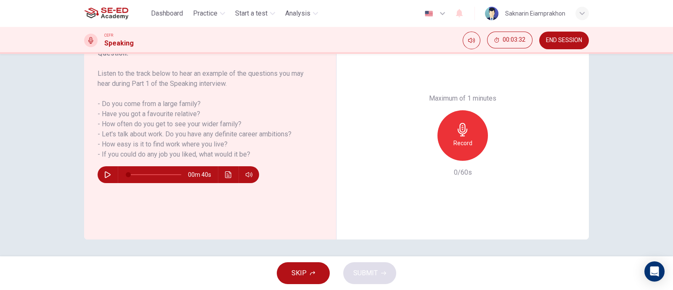  What do you see at coordinates (205, 114) in the screenshot?
I see `h6: Listen to the track below to hear an example of the questions you may hear during Part 1 of the S...` at bounding box center [205, 114].